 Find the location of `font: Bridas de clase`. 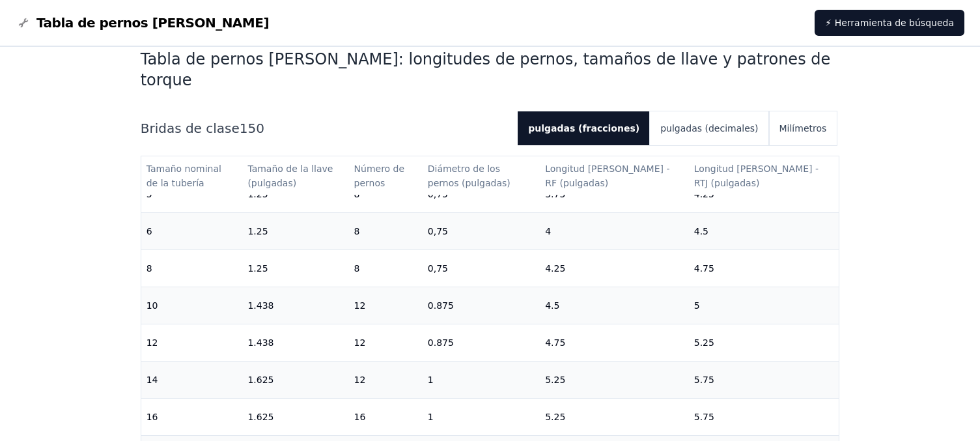

font: Bridas de clase is located at coordinates (191, 128).